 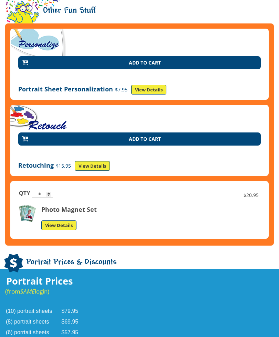 What do you see at coordinates (27, 213) in the screenshot?
I see `img: Photo Magnet Set` at bounding box center [27, 213].